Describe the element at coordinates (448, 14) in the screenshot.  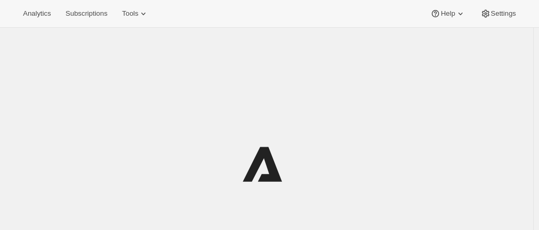
I see `span: Help` at that location.